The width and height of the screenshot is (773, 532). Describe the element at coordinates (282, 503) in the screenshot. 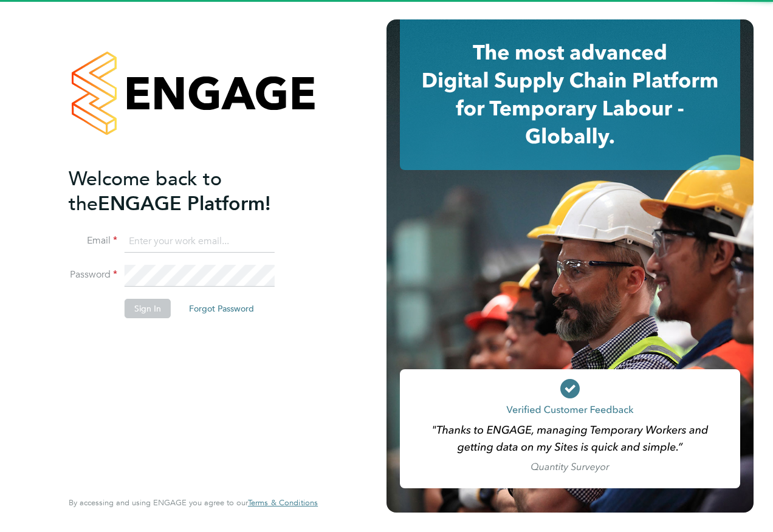

I see `a: Terms & Conditions` at that location.